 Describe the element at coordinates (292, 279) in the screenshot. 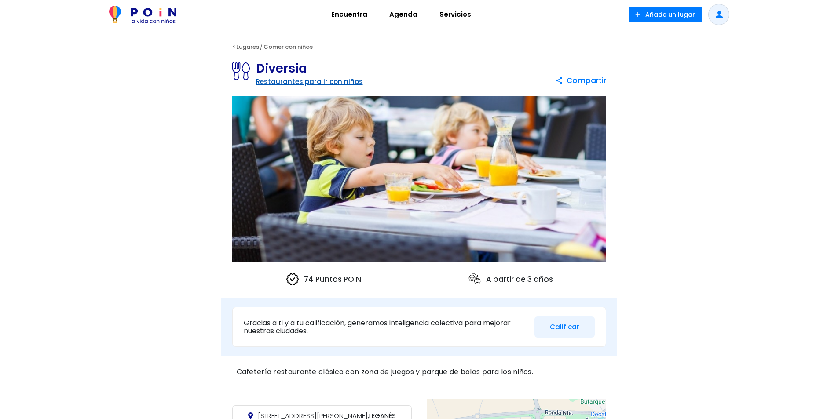

I see `img: verified icon` at that location.